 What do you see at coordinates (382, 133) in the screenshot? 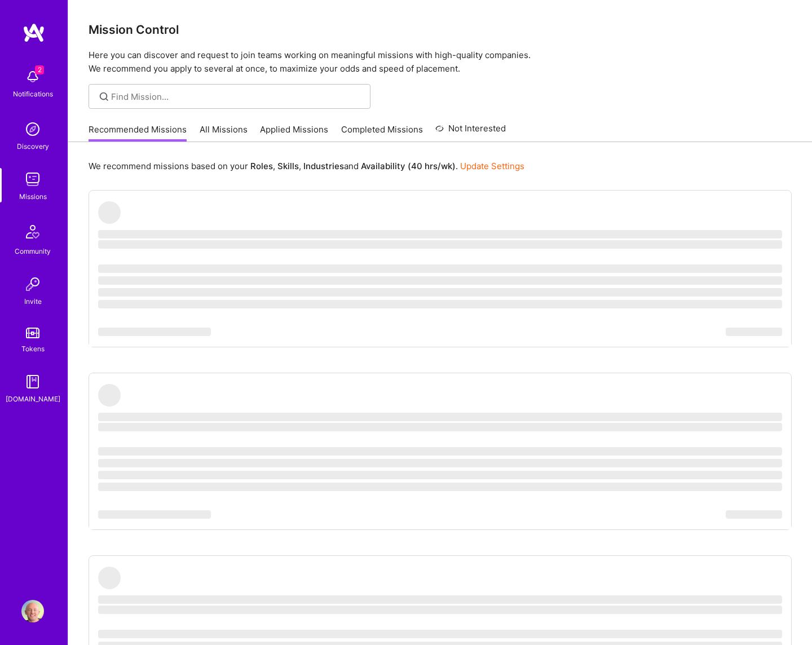
I see `a: Completed Missions` at bounding box center [382, 133].